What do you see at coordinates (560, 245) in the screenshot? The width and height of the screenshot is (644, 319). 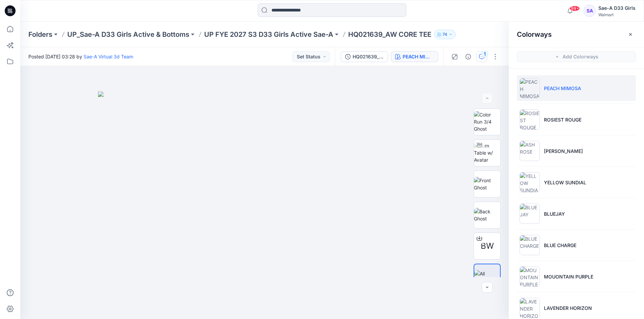 I see `p: BLUE CHARGE` at bounding box center [560, 245].